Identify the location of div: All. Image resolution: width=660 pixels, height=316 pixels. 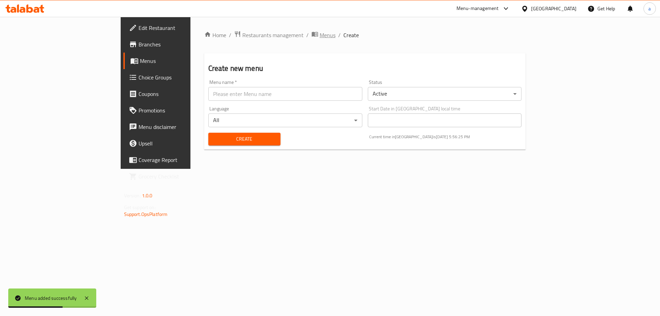
(285, 120).